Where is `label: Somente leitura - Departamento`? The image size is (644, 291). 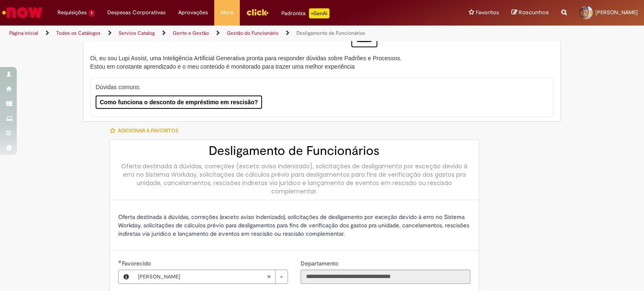
label: Somente leitura - Departamento is located at coordinates (320, 264).